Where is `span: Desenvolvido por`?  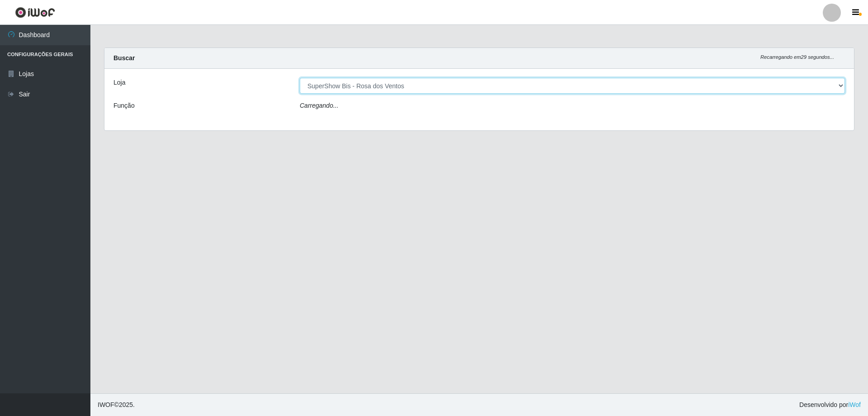 span: Desenvolvido por is located at coordinates (830, 404).